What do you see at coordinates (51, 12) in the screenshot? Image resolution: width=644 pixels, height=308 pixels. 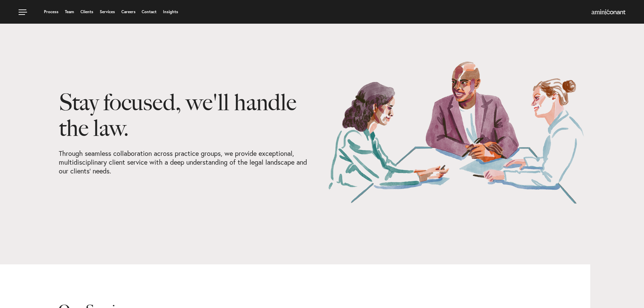 I see `a: Process` at bounding box center [51, 12].